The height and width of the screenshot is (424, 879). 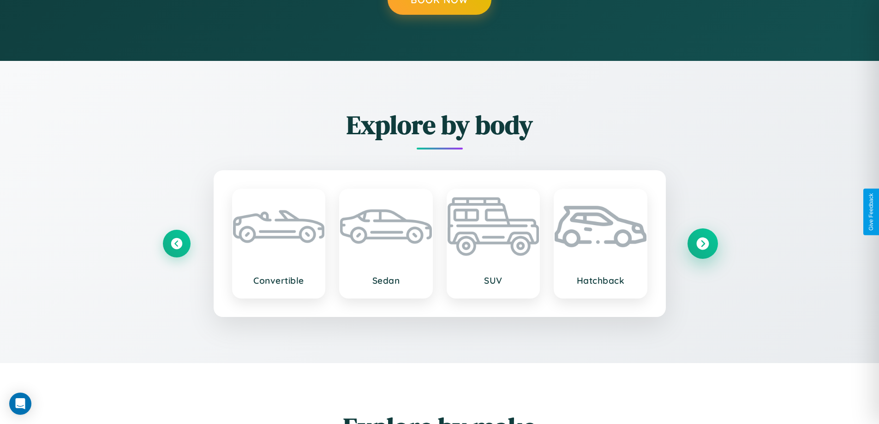 What do you see at coordinates (20, 404) in the screenshot?
I see `div: Open Intercom Messenger` at bounding box center [20, 404].